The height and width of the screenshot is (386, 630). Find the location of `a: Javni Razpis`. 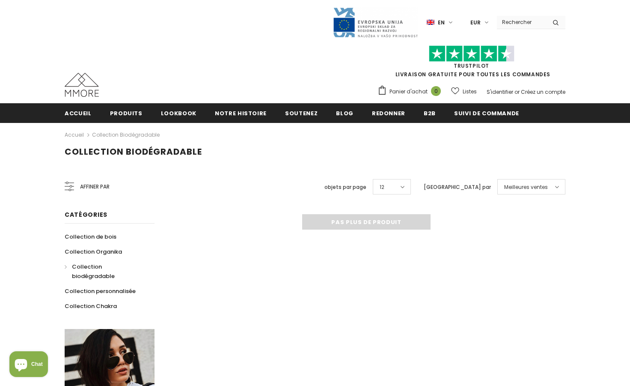

a: Javni Razpis is located at coordinates (375, 22).